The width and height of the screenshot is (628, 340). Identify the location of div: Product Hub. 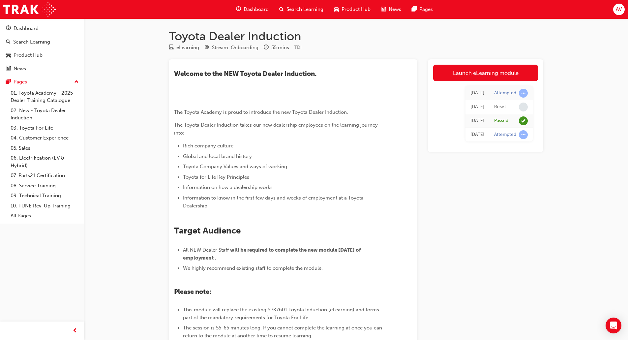
(28, 55).